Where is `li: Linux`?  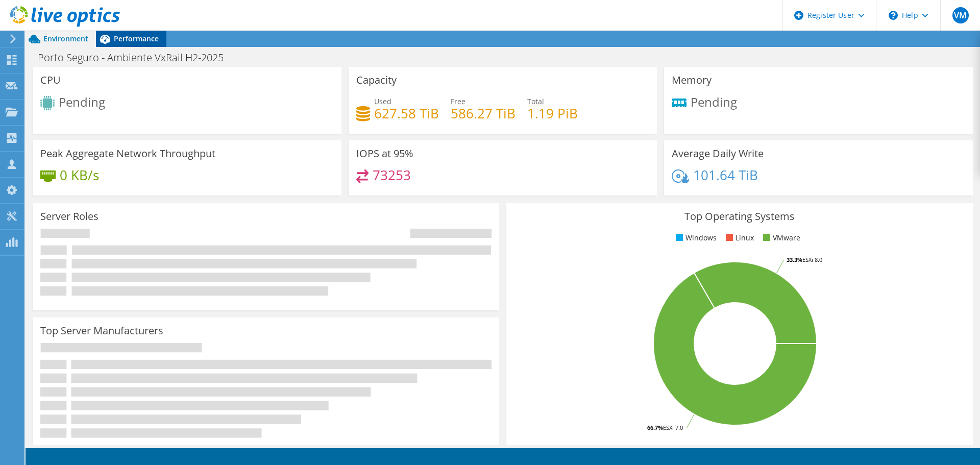 li: Linux is located at coordinates (739, 238).